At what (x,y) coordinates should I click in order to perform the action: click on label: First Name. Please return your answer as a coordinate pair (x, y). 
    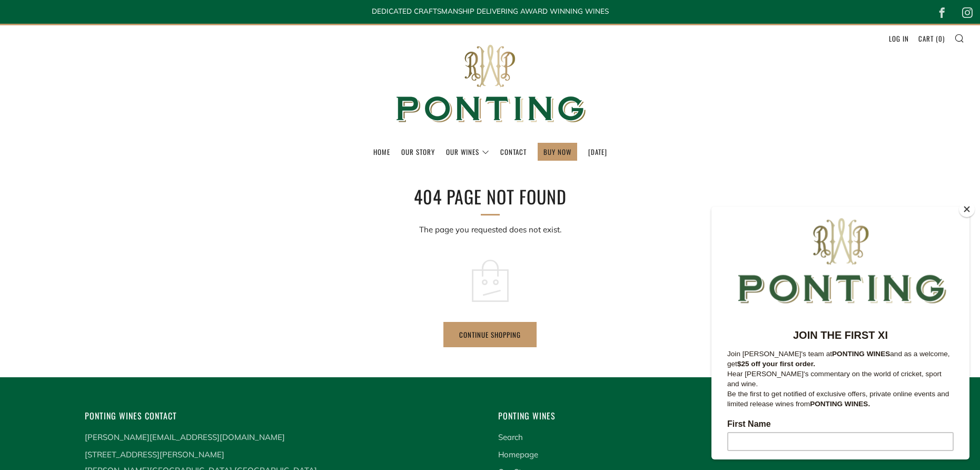
    Looking at the image, I should click on (129, 219).